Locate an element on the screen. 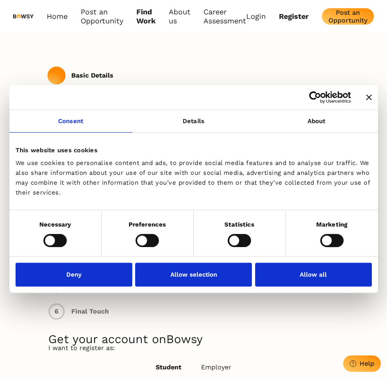  img: svg%3e is located at coordinates (23, 16).